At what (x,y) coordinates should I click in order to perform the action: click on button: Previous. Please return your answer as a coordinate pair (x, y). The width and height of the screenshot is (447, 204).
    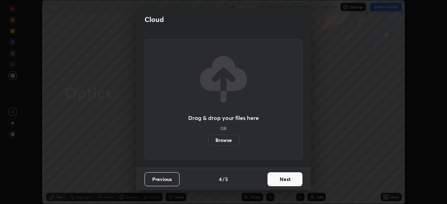
    Looking at the image, I should click on (162, 180).